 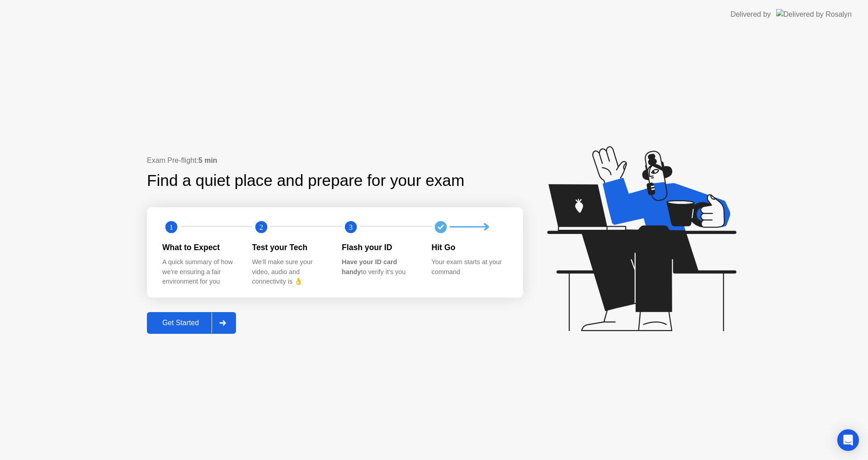 I want to click on text: 1, so click(x=172, y=226).